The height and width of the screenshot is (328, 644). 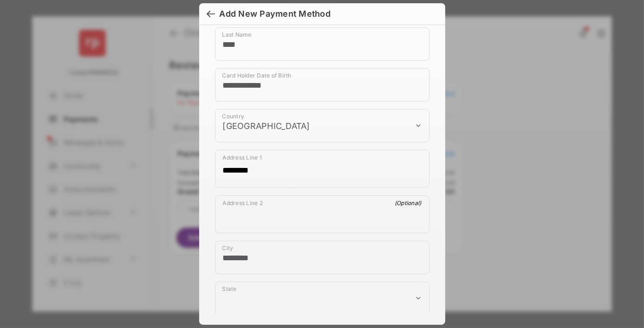 What do you see at coordinates (274, 14) in the screenshot?
I see `div: Add New Payment Method` at bounding box center [274, 14].